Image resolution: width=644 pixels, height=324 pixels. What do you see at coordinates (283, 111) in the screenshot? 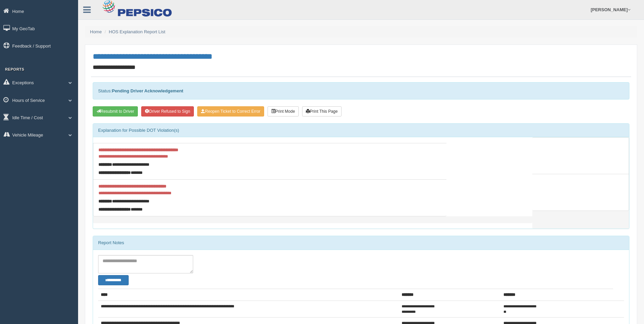
I see `button: Print Mode` at bounding box center [283, 111].